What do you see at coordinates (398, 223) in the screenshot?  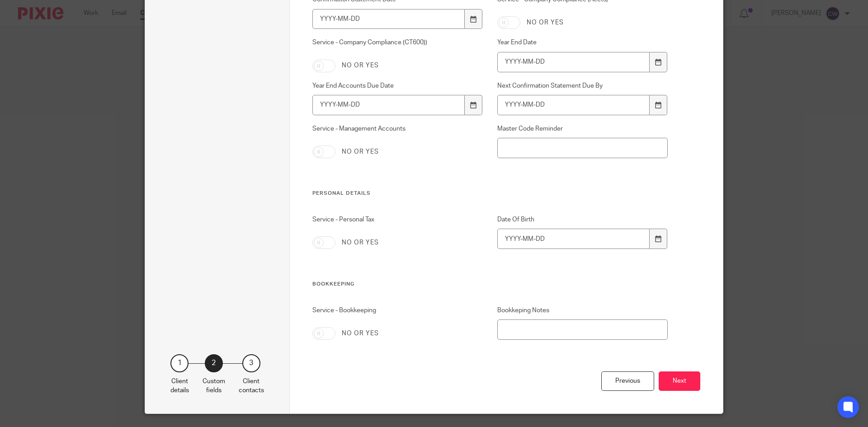 I see `label: Service - Personal Tax` at bounding box center [398, 223].